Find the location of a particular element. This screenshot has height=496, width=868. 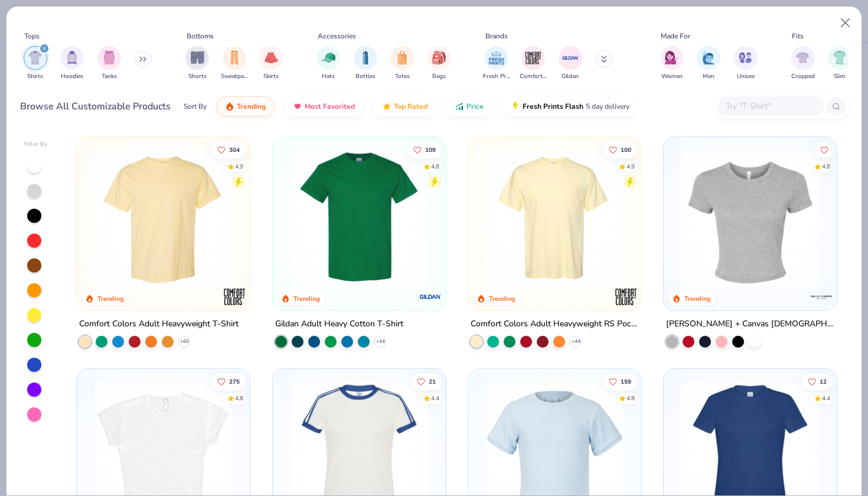

button: Top Rated is located at coordinates (404, 106).